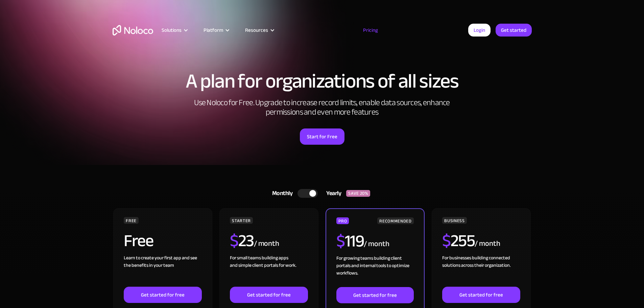  Describe the element at coordinates (133, 30) in the screenshot. I see `a: home` at that location.